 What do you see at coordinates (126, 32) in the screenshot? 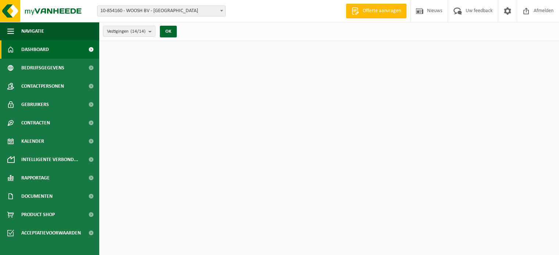
I see `span: Vestigingen` at bounding box center [126, 32].